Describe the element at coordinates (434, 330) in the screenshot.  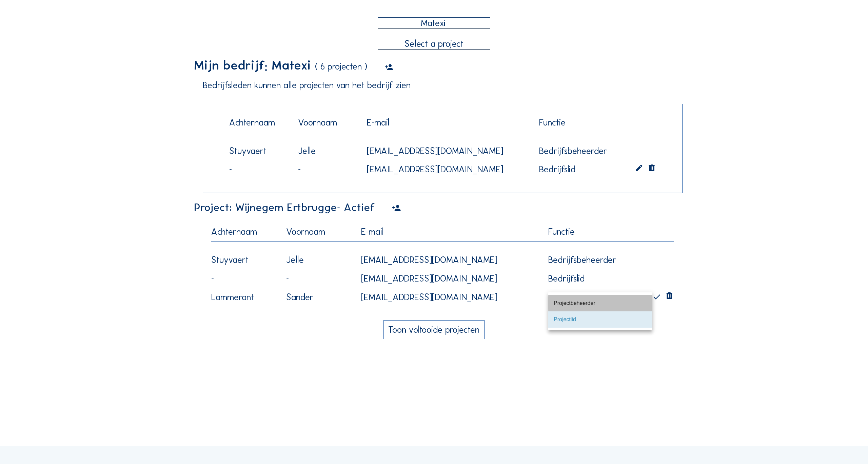
I see `button: Toon voltooide projecten` at that location.